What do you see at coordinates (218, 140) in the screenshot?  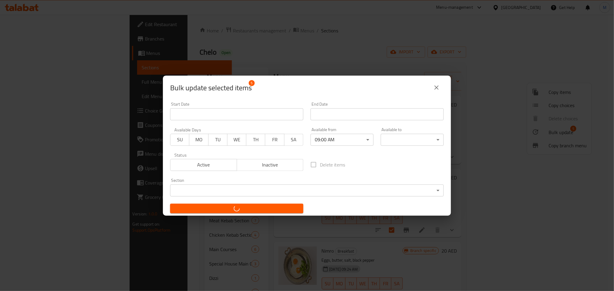 I see `span: TU` at bounding box center [218, 140].